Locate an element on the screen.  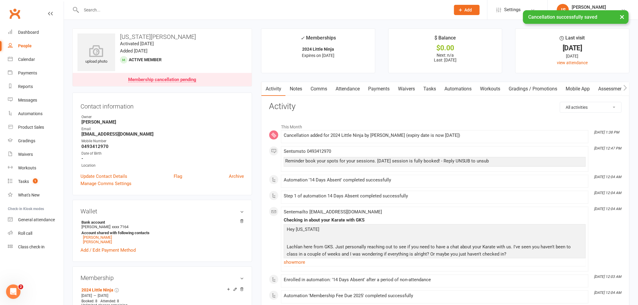
div: What's New is located at coordinates (29, 195).